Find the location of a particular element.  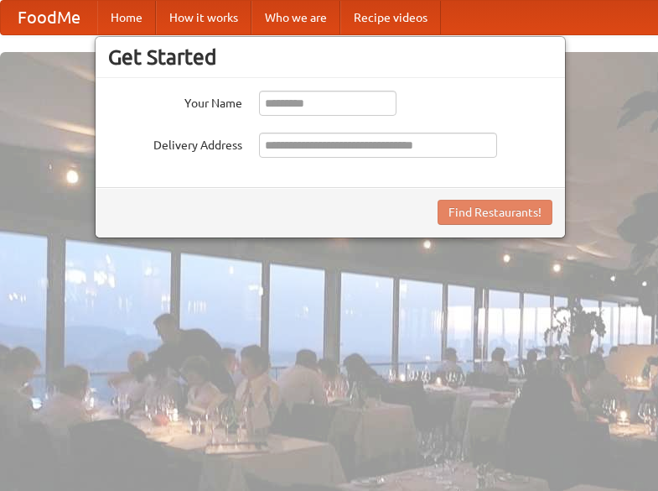

a: Home is located at coordinates (127, 18).